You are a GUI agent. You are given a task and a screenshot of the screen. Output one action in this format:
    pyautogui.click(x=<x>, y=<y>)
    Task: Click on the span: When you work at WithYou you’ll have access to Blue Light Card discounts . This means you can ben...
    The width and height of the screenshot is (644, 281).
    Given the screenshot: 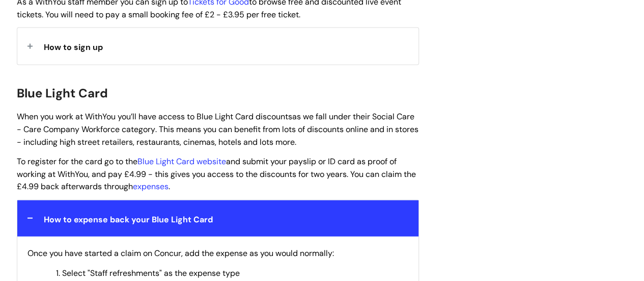 What is the action you would take?
    pyautogui.click(x=217, y=129)
    